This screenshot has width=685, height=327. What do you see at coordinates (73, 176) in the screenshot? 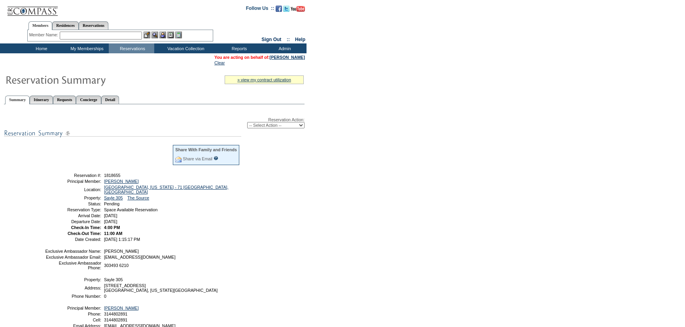
I see `td: Reservation #:` at bounding box center [73, 176].